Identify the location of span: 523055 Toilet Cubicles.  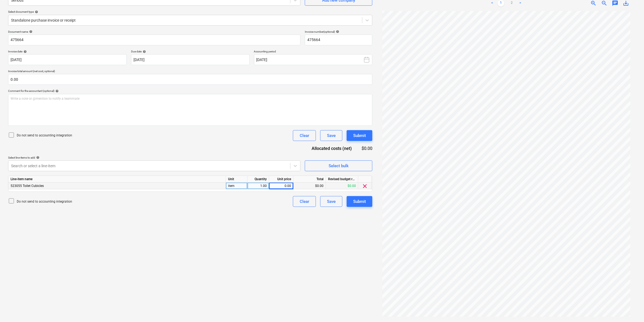
(27, 186).